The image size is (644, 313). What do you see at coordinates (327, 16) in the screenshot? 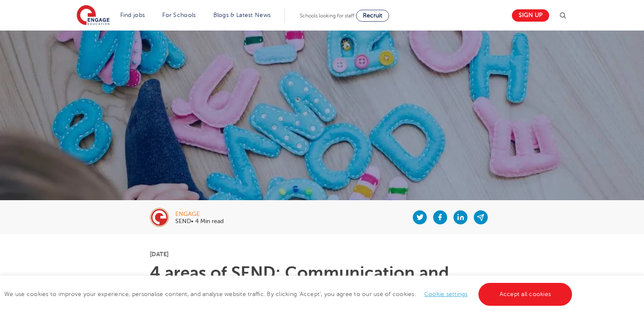
I see `span: Schools looking for staff` at bounding box center [327, 16].